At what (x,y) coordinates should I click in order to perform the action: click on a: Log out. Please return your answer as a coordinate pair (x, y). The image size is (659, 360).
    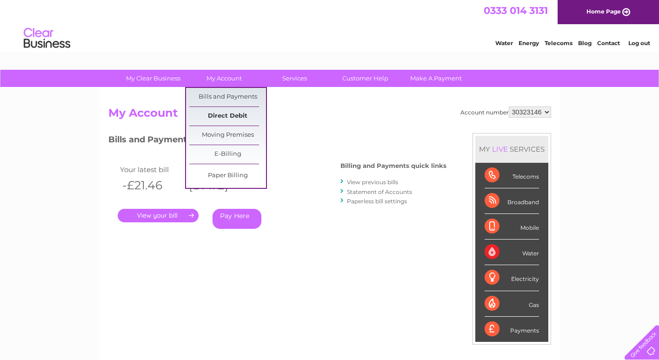
    Looking at the image, I should click on (639, 43).